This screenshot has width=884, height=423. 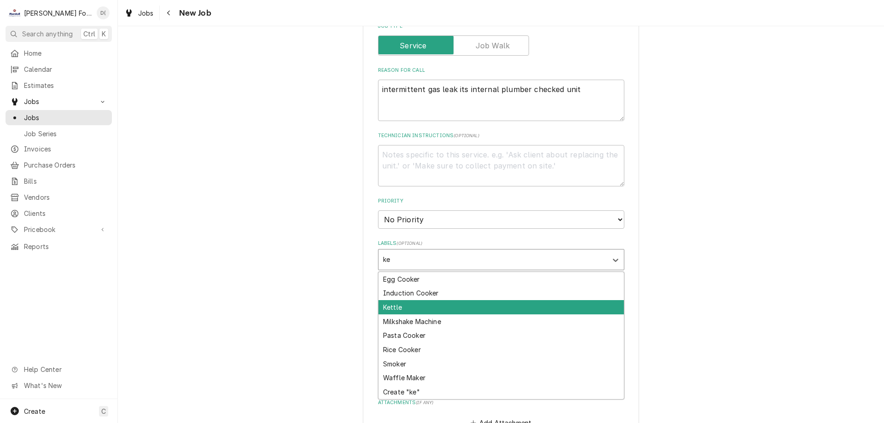 What do you see at coordinates (194, 13) in the screenshot?
I see `span: New Job` at bounding box center [194, 13].